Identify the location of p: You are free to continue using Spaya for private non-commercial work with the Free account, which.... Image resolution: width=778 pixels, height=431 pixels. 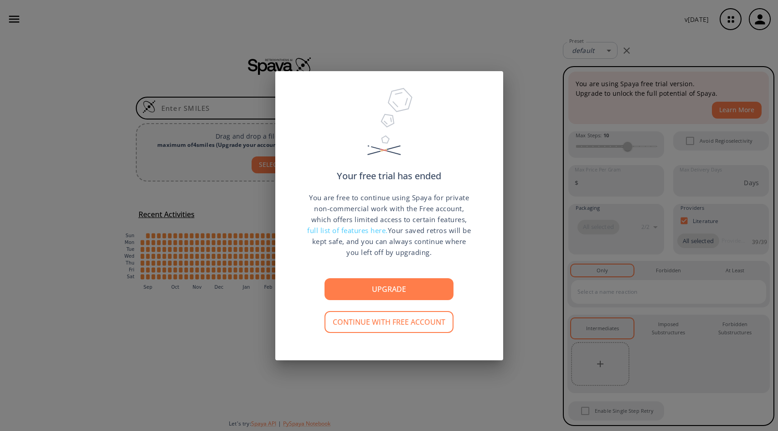
(389, 225).